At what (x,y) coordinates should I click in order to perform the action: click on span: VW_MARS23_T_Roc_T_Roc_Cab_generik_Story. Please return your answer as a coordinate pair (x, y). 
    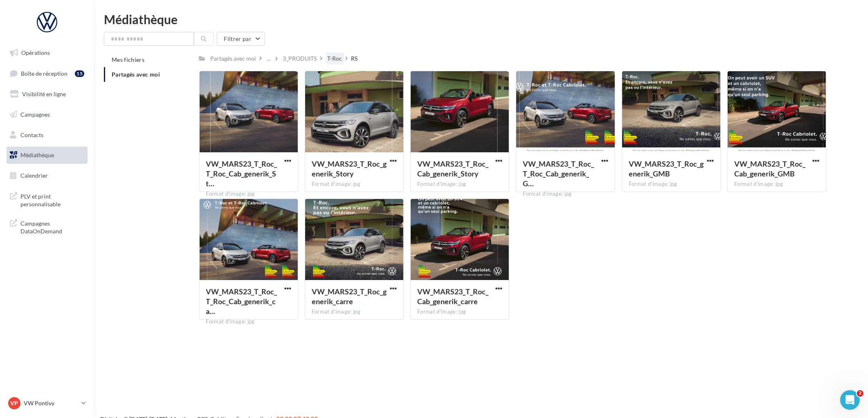
    Looking at the image, I should click on (242, 173).